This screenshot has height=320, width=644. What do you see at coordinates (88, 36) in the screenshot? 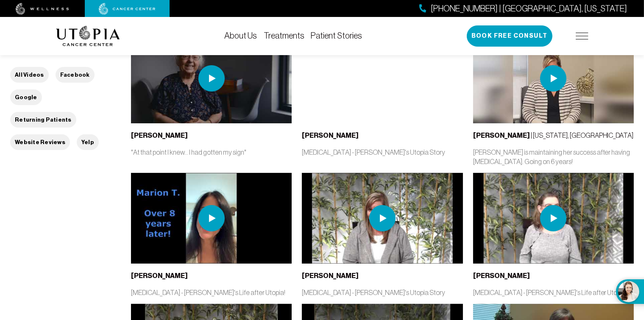
I see `img: logo` at bounding box center [88, 36].